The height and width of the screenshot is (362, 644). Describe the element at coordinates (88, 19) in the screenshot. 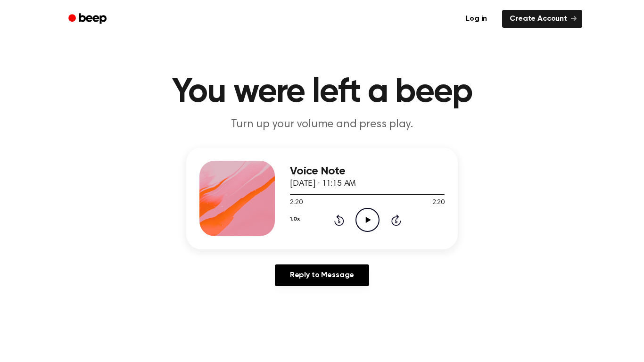

I see `a: Beep` at that location.